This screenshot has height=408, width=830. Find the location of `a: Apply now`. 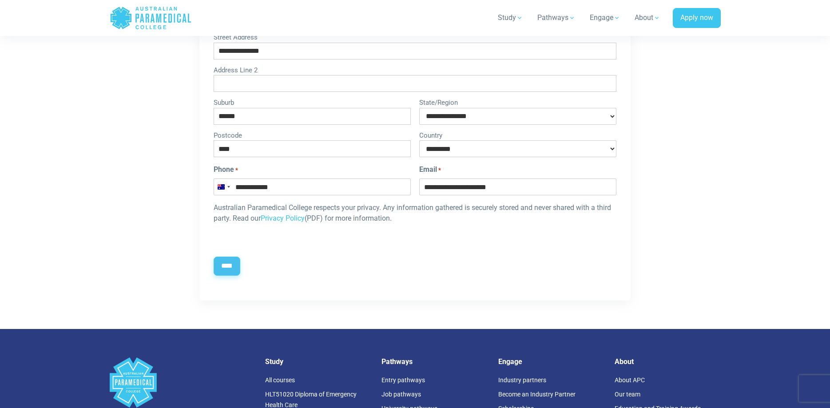

a: Apply now is located at coordinates (696, 18).